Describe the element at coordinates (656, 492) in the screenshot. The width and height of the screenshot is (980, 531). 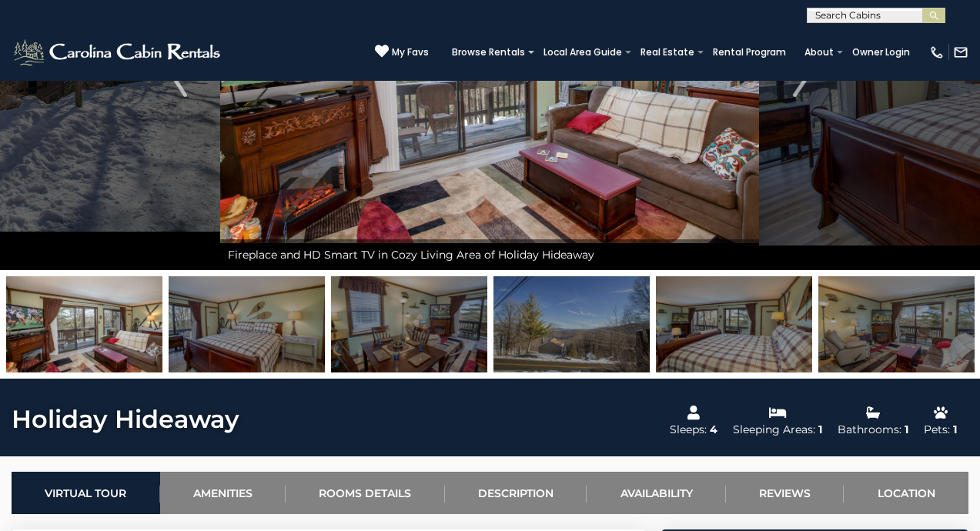
I see `a: Availability` at that location.